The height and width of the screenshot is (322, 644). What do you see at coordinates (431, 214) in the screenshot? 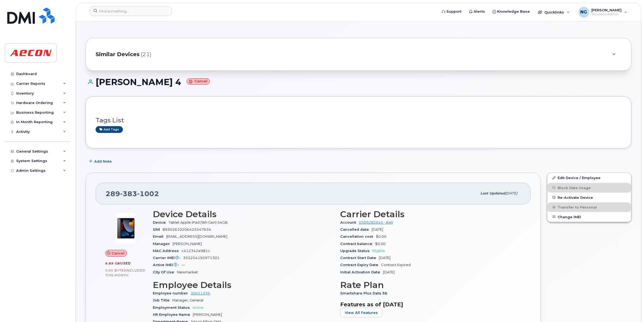
I see `h3: Carrier Details` at bounding box center [431, 214].